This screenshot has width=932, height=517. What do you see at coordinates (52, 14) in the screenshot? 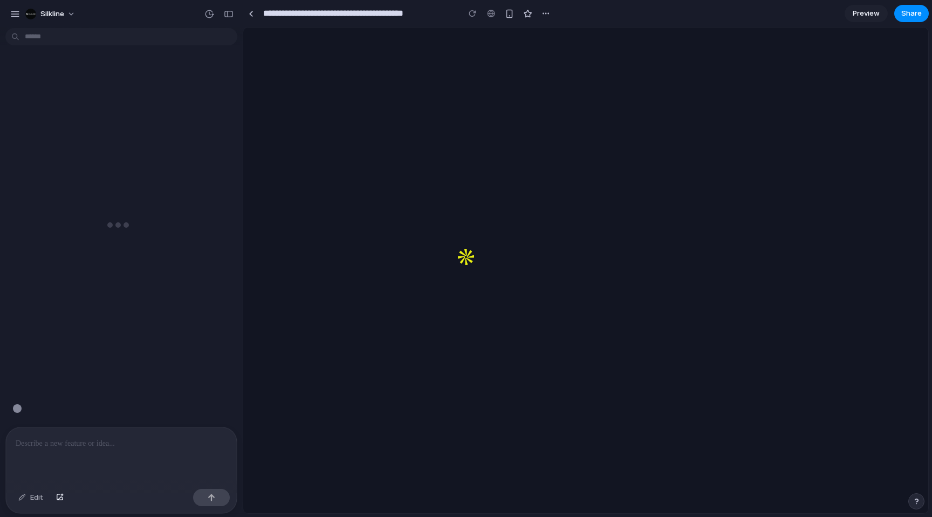
I see `span: Silkline` at bounding box center [52, 14].